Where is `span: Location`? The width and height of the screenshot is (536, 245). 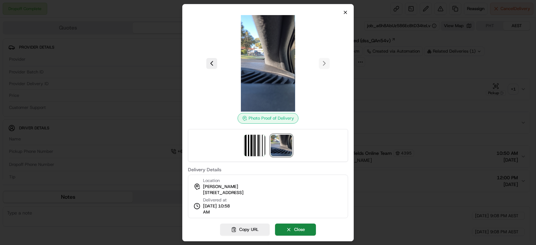
span: Location is located at coordinates (211, 181).